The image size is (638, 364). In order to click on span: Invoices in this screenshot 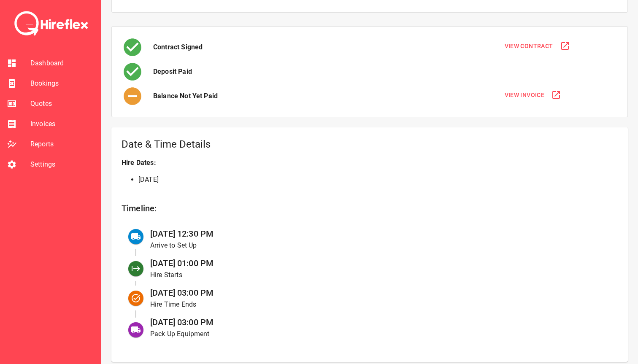, I will do `click(62, 124)`.